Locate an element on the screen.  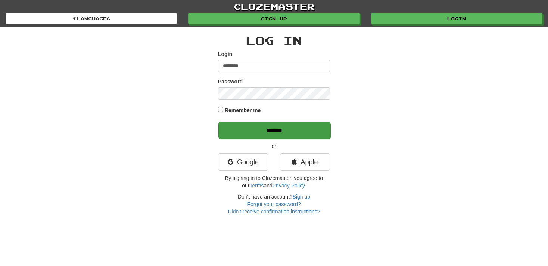
h2: Log In is located at coordinates (274, 40).